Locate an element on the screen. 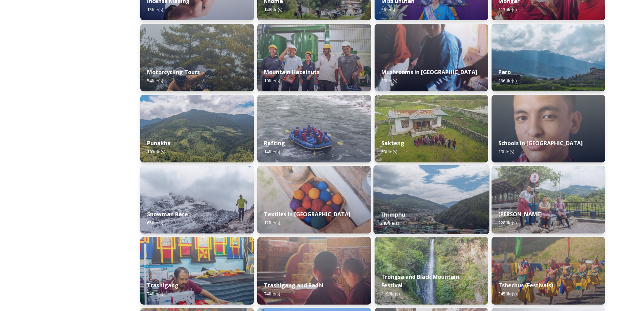 Image resolution: width=644 pixels, height=311 pixels. span: 13 file(s) is located at coordinates (155, 10).